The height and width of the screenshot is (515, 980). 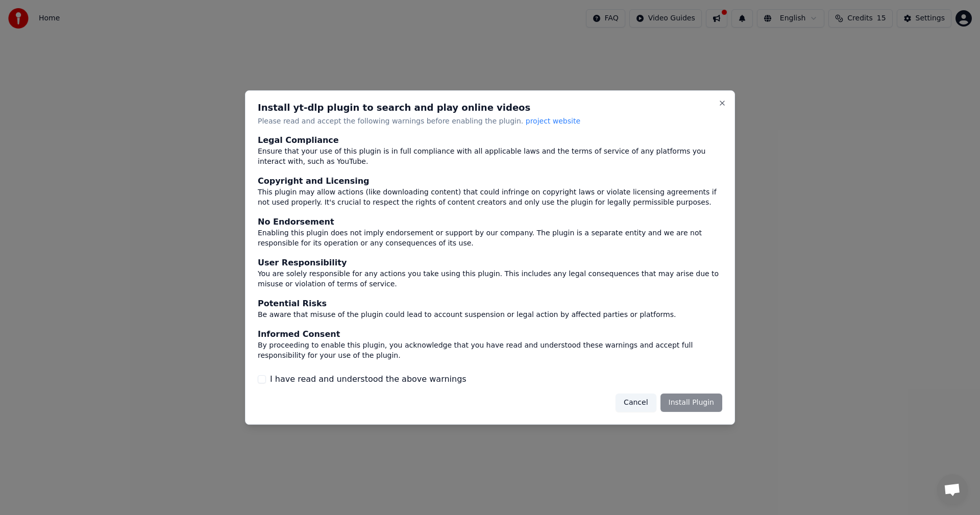 I want to click on div: This plugin may allow actions (like downloading content) that could infringe on copyright laws or..., so click(x=490, y=198).